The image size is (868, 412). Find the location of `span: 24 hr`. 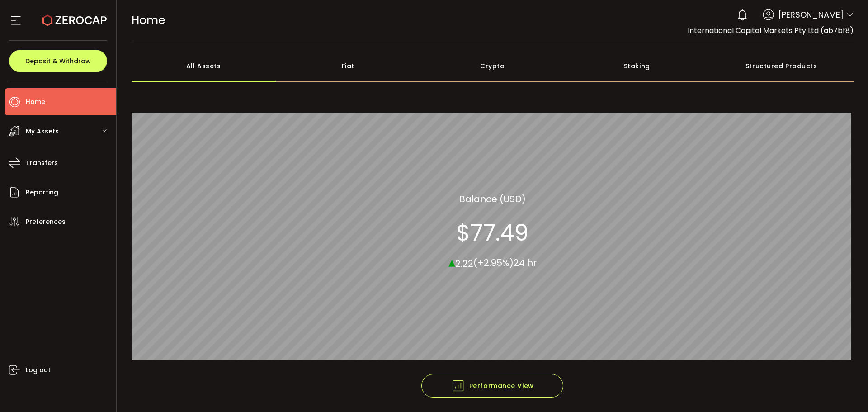

span: 24 hr is located at coordinates (525, 263).